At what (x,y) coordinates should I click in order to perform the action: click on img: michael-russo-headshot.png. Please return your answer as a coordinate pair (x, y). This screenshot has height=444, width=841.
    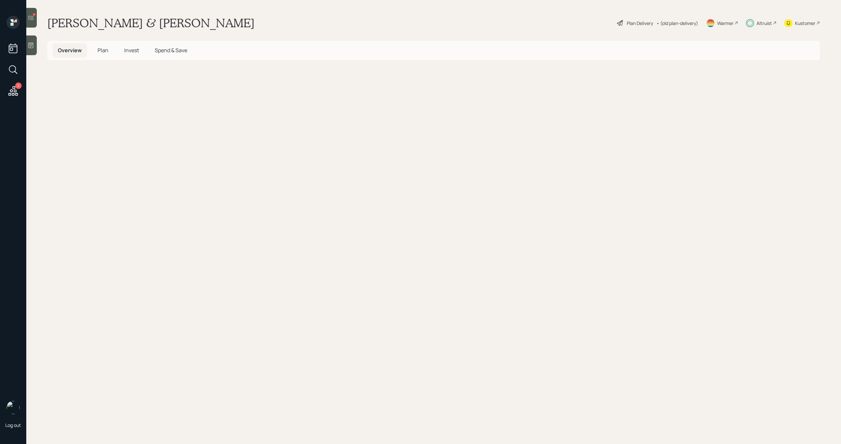
    Looking at the image, I should click on (13, 408).